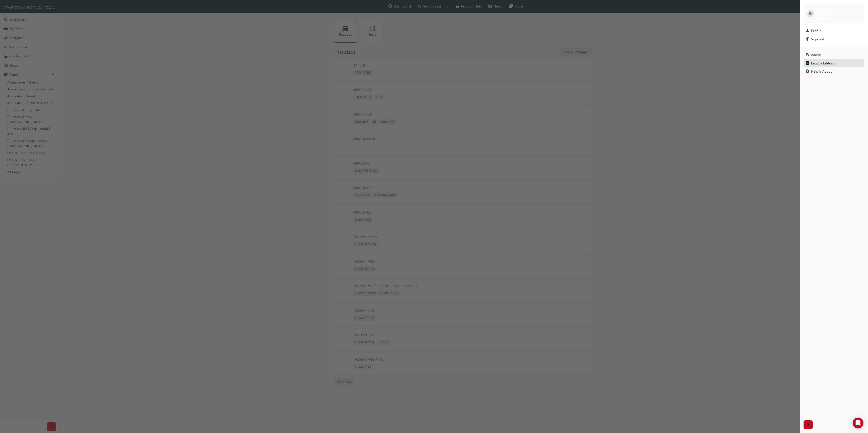 This screenshot has width=868, height=433. I want to click on div: Open Intercom Messenger, so click(858, 423).